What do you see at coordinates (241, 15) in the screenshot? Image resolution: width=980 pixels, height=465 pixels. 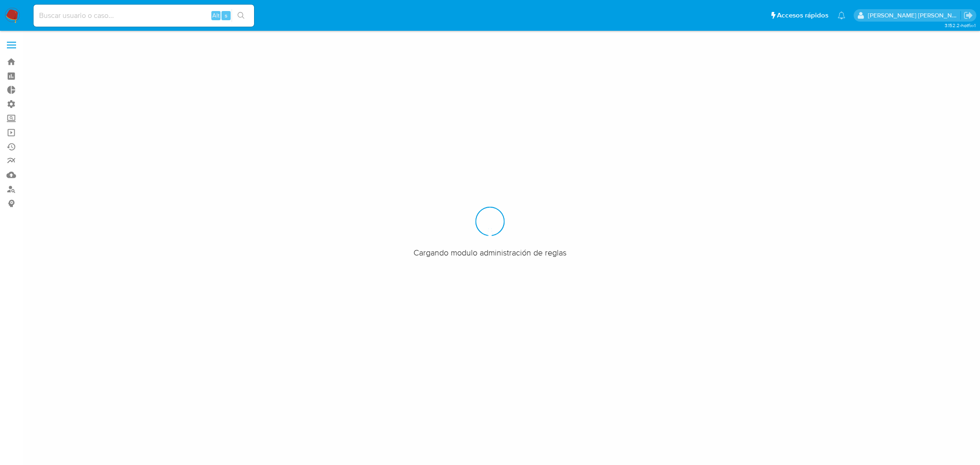 I see `button: search-icon` at bounding box center [241, 15].